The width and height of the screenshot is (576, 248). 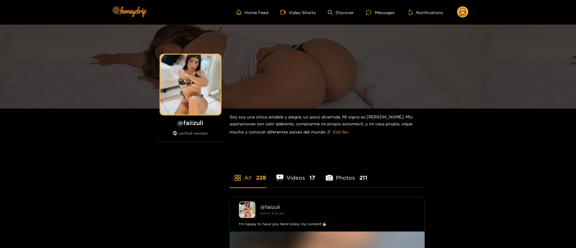 I want to click on div: verified member, so click(x=190, y=137).